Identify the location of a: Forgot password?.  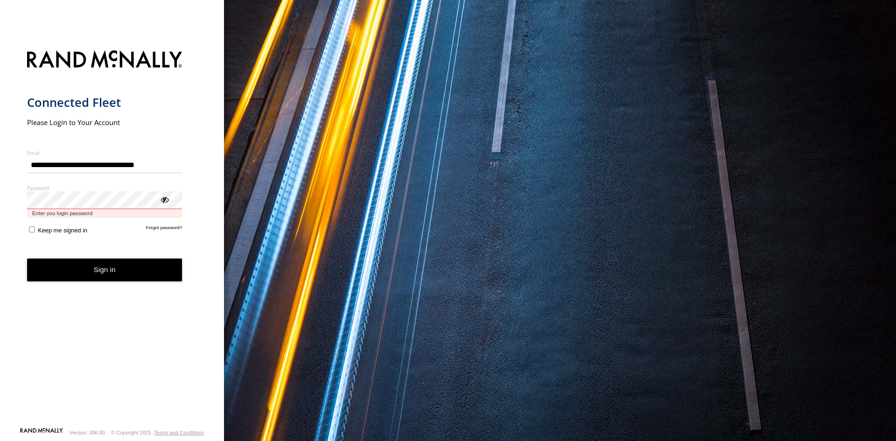
(164, 229).